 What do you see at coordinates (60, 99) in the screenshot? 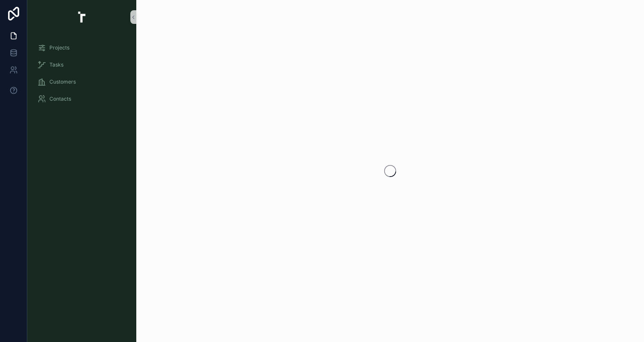
I see `span: Contacts` at bounding box center [60, 99].